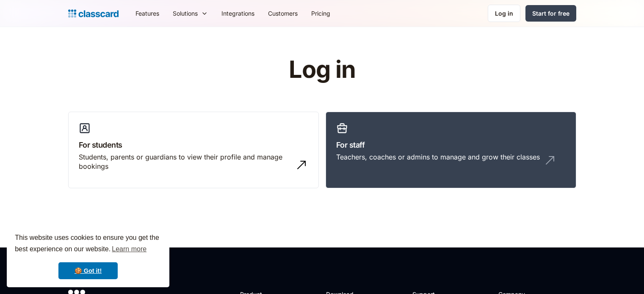 Image resolution: width=644 pixels, height=294 pixels. I want to click on div: Students, parents or guardians to view their profile and manage bookings, so click(185, 162).